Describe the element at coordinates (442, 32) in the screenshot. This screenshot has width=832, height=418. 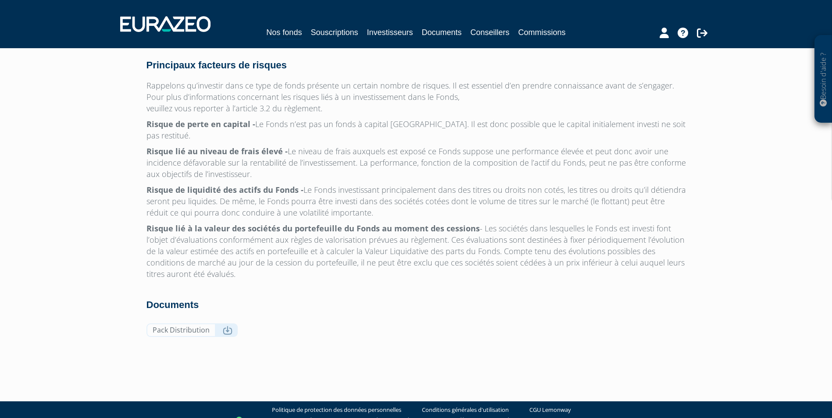
I see `a: Documents` at that location.